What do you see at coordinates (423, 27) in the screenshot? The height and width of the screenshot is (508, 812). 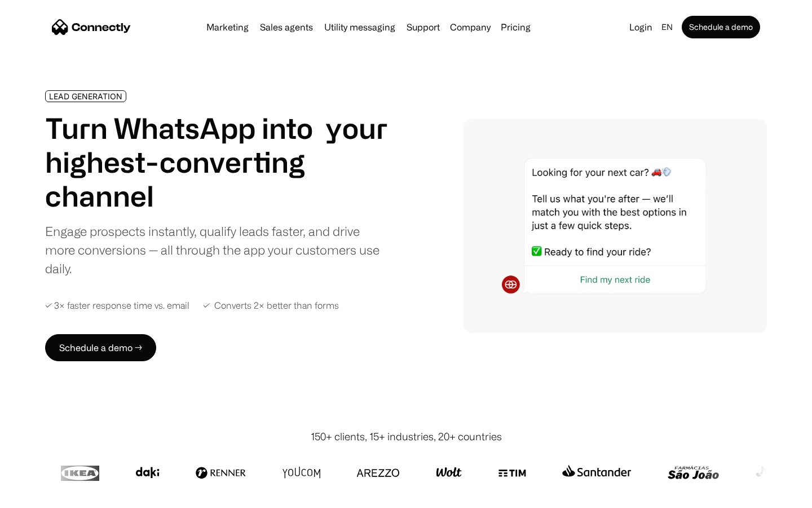 I see `a: Support` at bounding box center [423, 27].